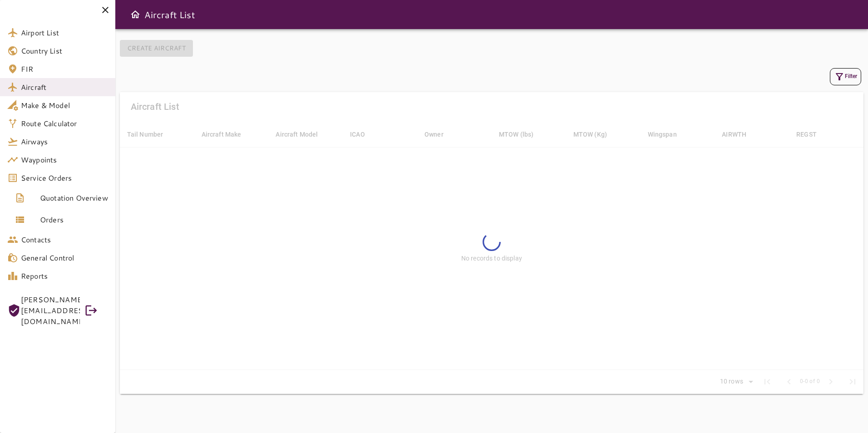 Image resolution: width=868 pixels, height=433 pixels. What do you see at coordinates (846, 77) in the screenshot?
I see `button: Filter` at bounding box center [846, 77].